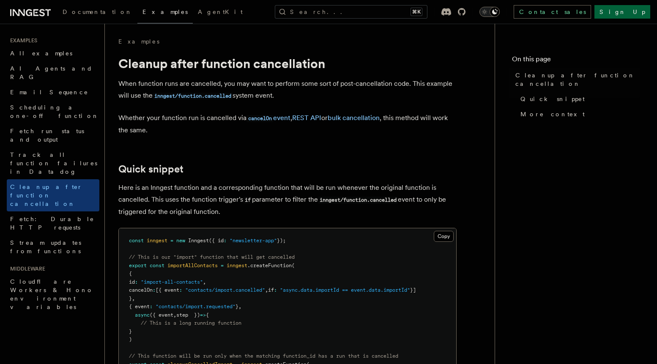 Image resolution: width=657 pixels, height=364 pixels. Describe the element at coordinates (195, 307) in the screenshot. I see `span: "contacts/import.requested"` at that location.